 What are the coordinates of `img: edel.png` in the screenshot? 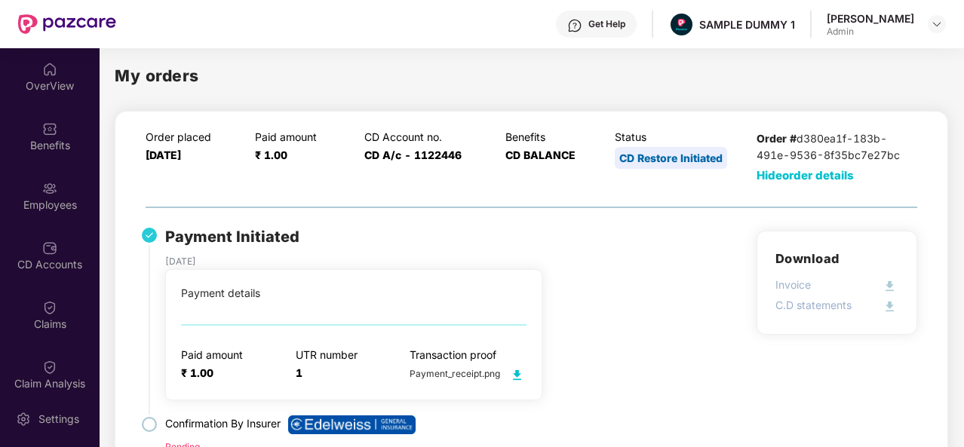 It's located at (352, 425).